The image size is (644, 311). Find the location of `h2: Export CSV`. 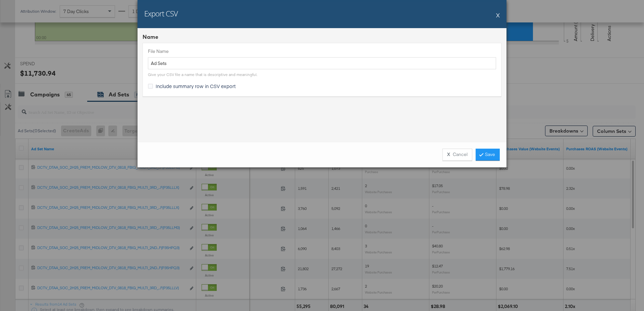

h2: Export CSV is located at coordinates (161, 13).